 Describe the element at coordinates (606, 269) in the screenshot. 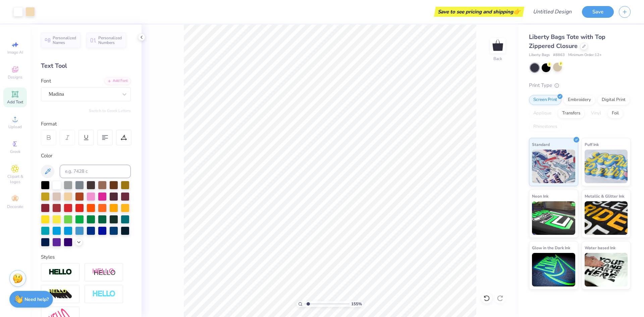

I see `img: Water based Ink` at that location.